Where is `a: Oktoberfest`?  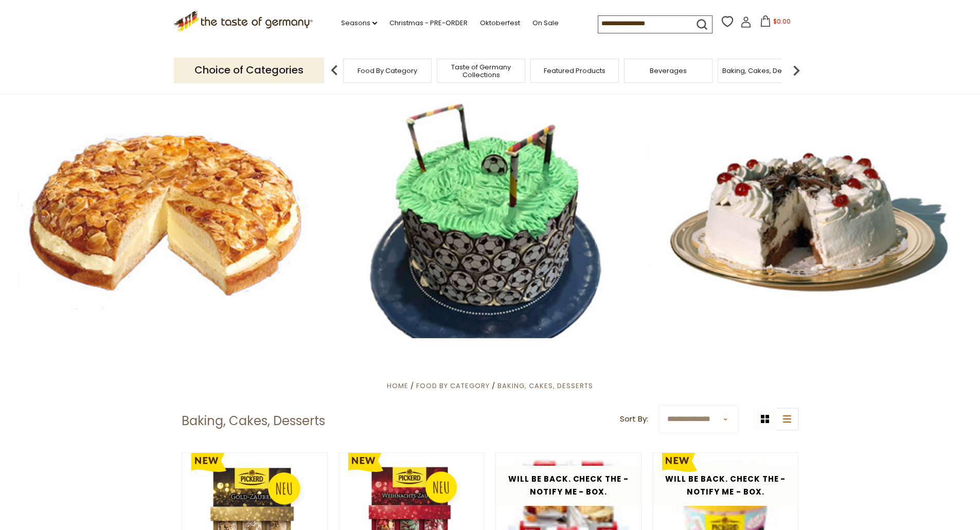
a: Oktoberfest is located at coordinates (501, 23).